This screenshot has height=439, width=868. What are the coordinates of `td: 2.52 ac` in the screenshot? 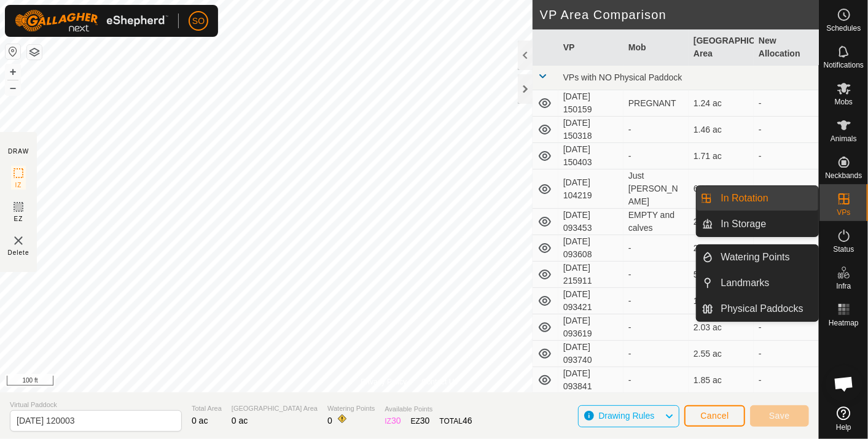 It's located at (721, 248).